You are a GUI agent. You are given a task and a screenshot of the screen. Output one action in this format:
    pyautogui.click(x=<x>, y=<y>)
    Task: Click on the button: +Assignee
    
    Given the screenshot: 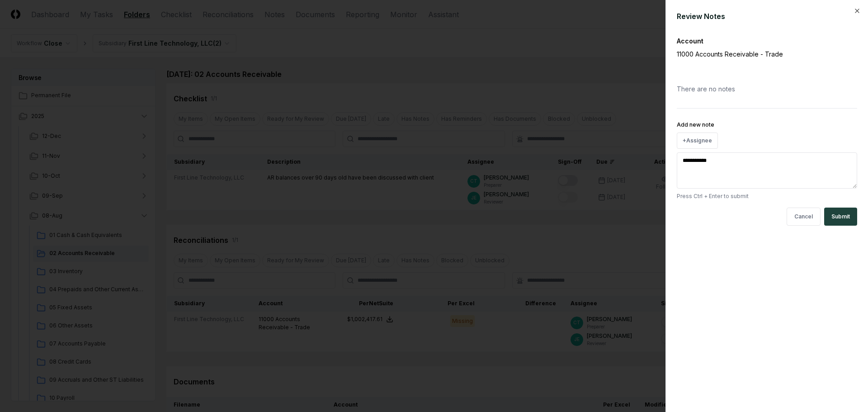 What is the action you would take?
    pyautogui.click(x=697, y=141)
    